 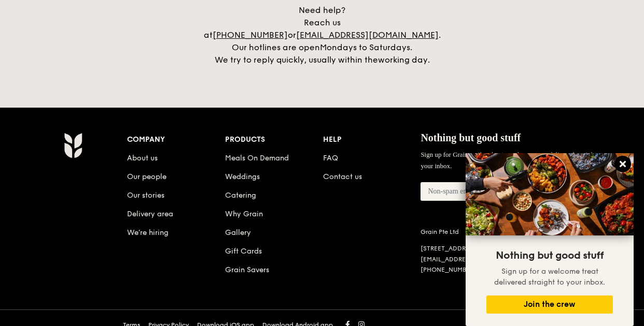 I want to click on a: Weddings, so click(x=242, y=177).